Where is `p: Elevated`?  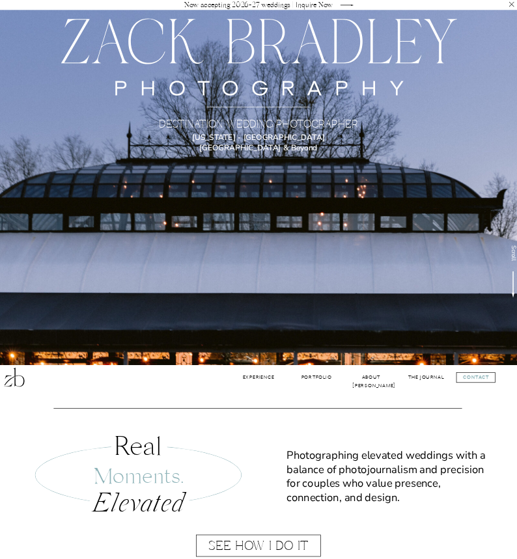 p: Elevated is located at coordinates (138, 505).